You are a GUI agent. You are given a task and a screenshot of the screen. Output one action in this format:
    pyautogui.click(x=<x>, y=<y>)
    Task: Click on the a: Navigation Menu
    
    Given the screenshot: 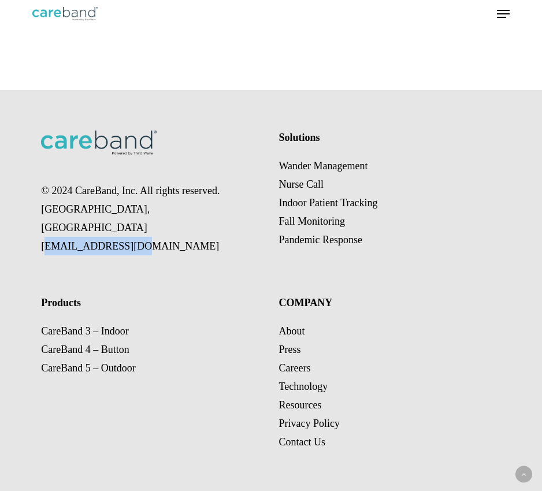 What is the action you would take?
    pyautogui.click(x=503, y=14)
    